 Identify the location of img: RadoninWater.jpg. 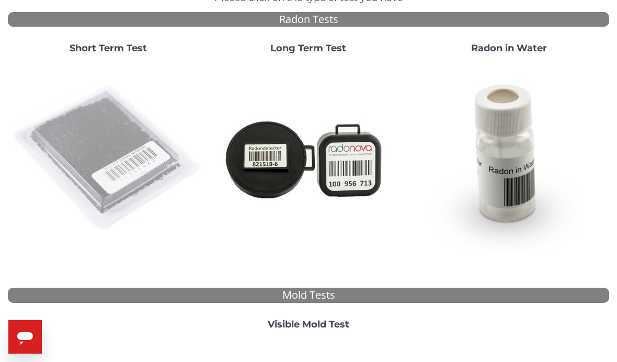
(509, 158).